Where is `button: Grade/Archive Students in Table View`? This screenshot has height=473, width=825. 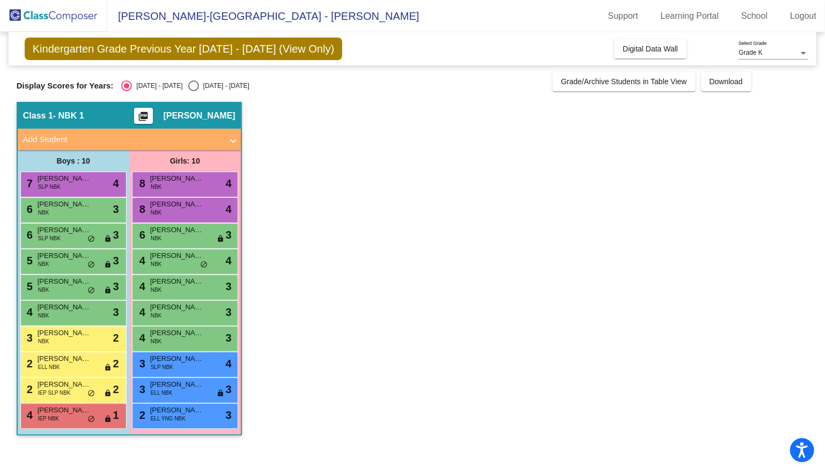 button: Grade/Archive Students in Table View is located at coordinates (624, 82).